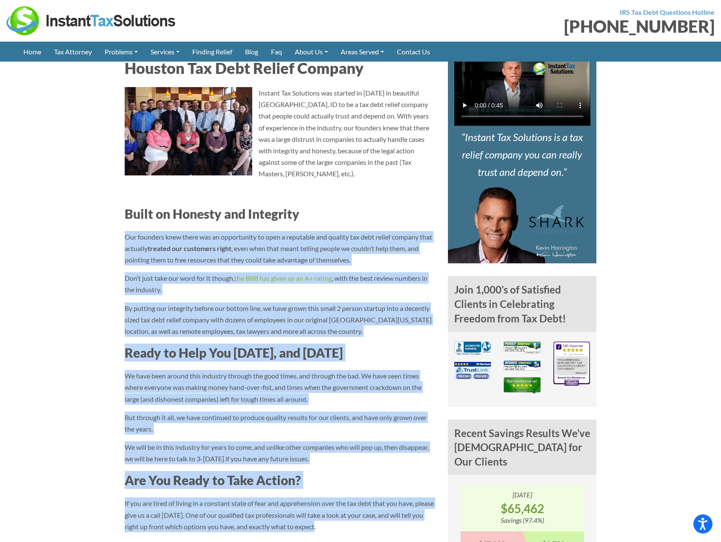 This screenshot has width=721, height=542. Describe the element at coordinates (188, 131) in the screenshot. I see `img: The Staff Here at Instant Tax Solutions` at that location.